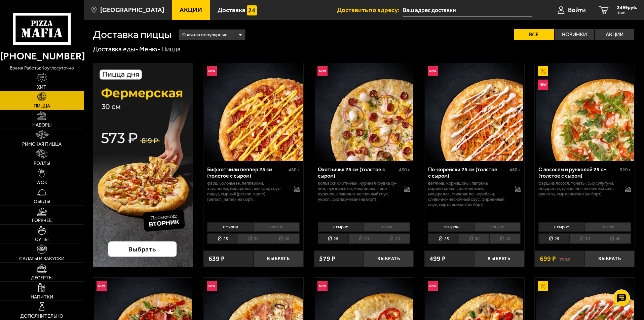 Image resolution: width=644 pixels, height=320 pixels. I want to click on span: Доставка, so click(232, 10).